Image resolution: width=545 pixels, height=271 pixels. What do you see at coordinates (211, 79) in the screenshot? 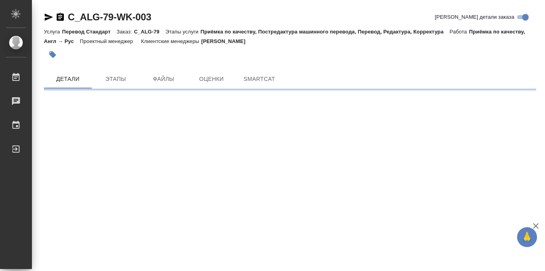
I see `span: Оценки` at bounding box center [211, 79].